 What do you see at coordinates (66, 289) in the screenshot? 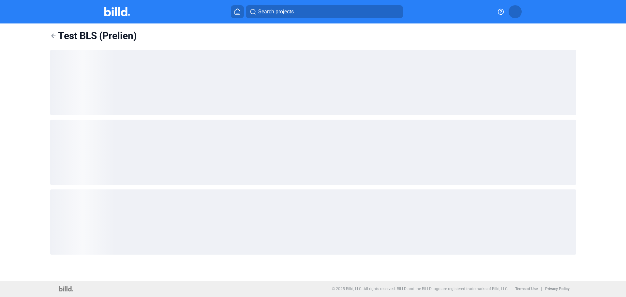
I see `img: logo` at bounding box center [66, 289].